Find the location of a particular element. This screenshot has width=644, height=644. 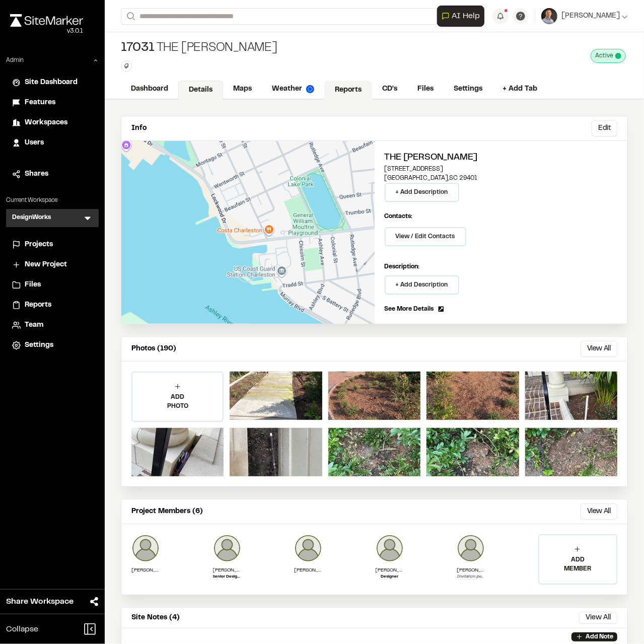

img: precipai.png is located at coordinates (310, 90).